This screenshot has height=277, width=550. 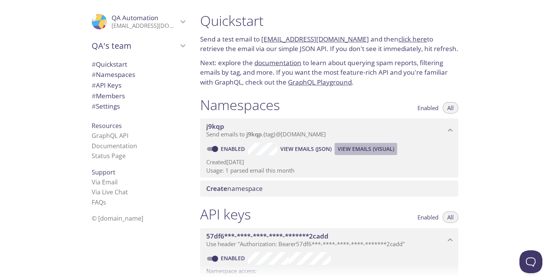 I want to click on span: Settings, so click(x=106, y=106).